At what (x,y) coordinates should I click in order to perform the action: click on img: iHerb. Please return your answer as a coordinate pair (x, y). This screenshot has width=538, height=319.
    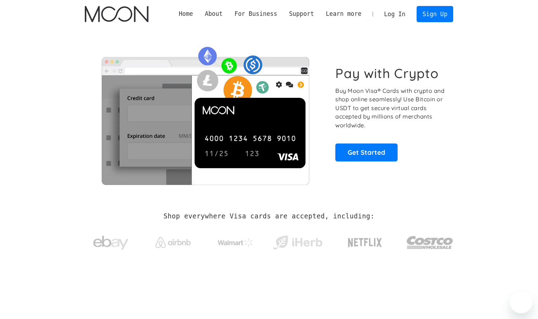
    Looking at the image, I should click on (297, 243).